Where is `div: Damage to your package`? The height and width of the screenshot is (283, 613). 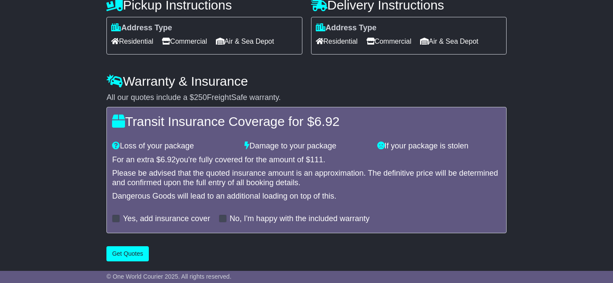 div: Damage to your package is located at coordinates (306, 146).